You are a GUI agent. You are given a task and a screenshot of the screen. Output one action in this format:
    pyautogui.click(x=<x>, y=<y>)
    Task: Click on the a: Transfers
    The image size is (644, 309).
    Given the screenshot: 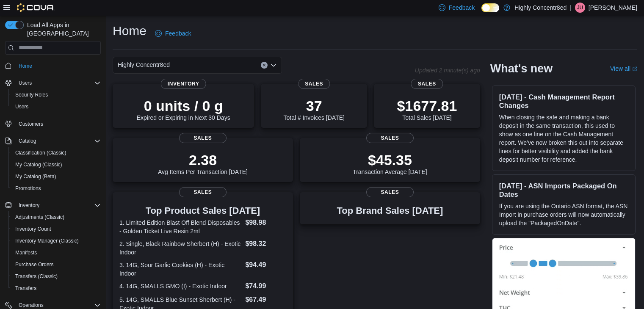 What is the action you would take?
    pyautogui.click(x=26, y=288)
    